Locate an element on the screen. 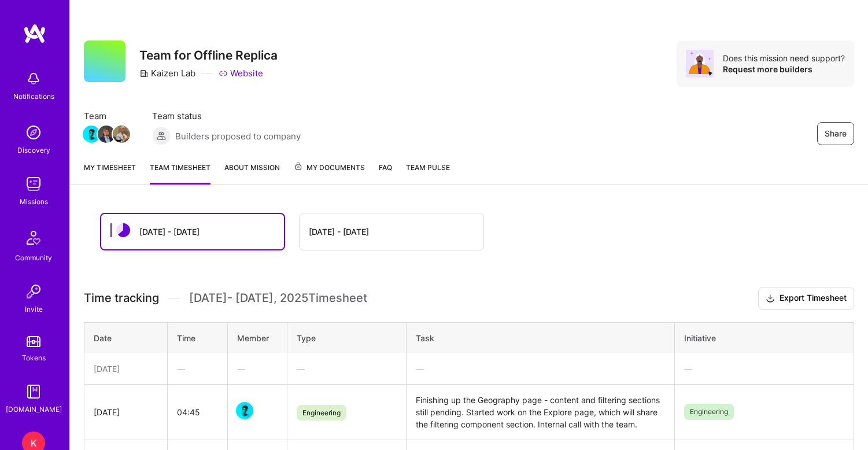 The width and height of the screenshot is (868, 450). img: Builders proposed to company is located at coordinates (161, 136).